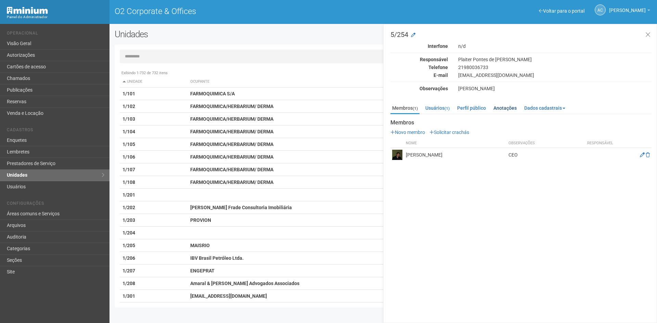 Image resolution: width=657 pixels, height=323 pixels. What do you see at coordinates (419, 60) in the screenshot?
I see `div: Responsável` at bounding box center [419, 60].